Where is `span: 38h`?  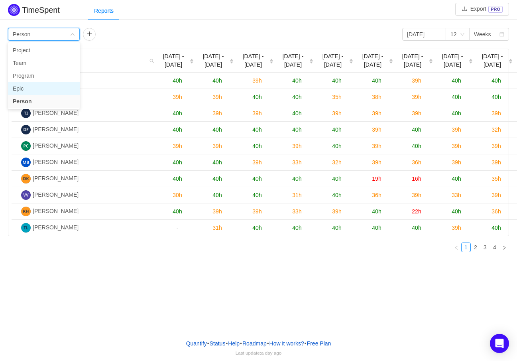
span: 38h is located at coordinates (376, 97).